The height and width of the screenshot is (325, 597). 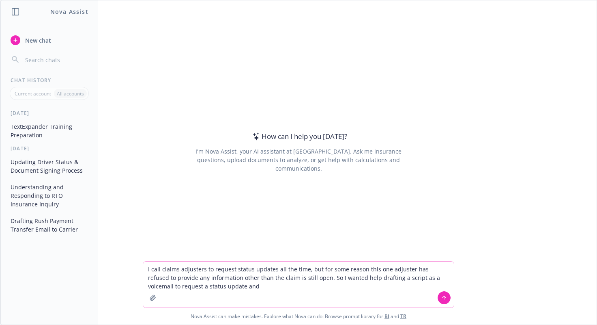 What do you see at coordinates (49, 131) in the screenshot?
I see `button: TextExpander Training Preparation` at bounding box center [49, 131].